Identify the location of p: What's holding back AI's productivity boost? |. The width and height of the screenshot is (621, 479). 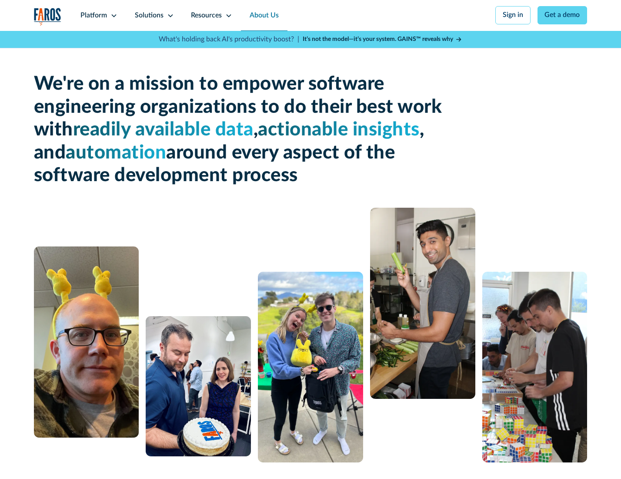
(229, 40).